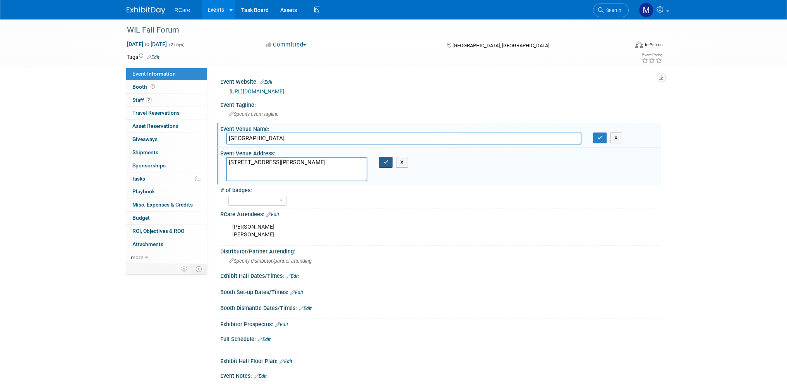 This screenshot has height=384, width=787. What do you see at coordinates (611, 10) in the screenshot?
I see `a: Search` at bounding box center [611, 10].